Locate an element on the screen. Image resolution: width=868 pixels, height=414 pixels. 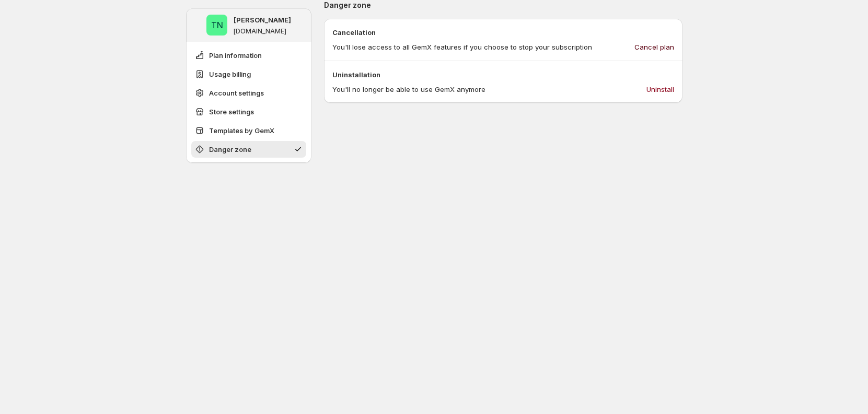
span: Danger zone is located at coordinates (230, 149).